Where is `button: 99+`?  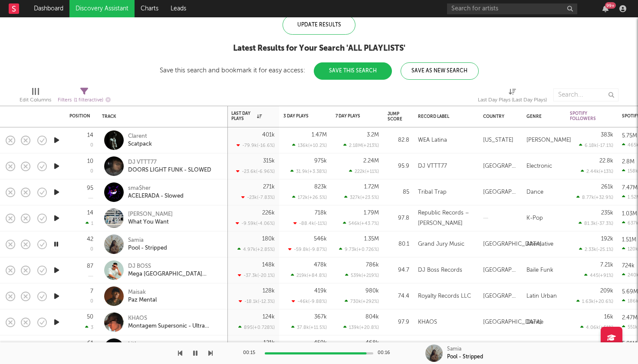
button: 99+ is located at coordinates (606, 9).